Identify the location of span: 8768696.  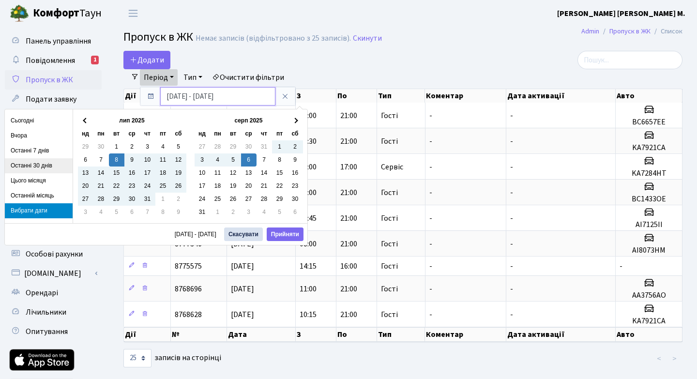
(188, 289).